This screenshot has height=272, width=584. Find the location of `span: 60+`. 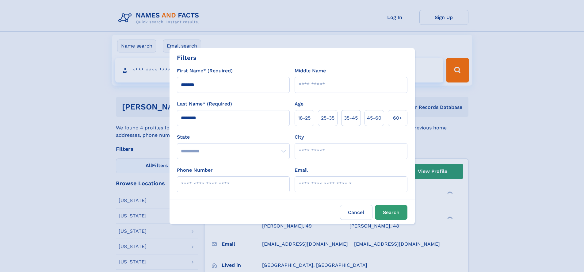

span: 60+ is located at coordinates (397, 118).